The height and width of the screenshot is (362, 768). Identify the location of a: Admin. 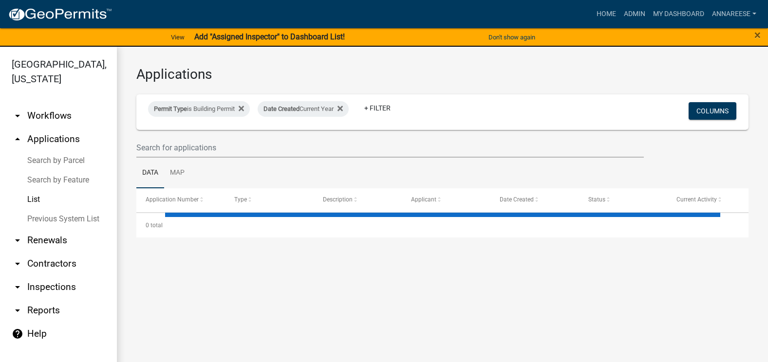
(635, 14).